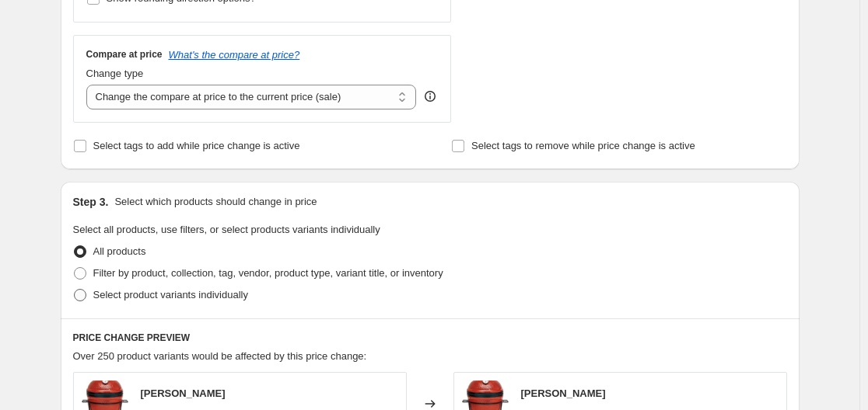 The width and height of the screenshot is (868, 410). I want to click on span: All products, so click(119, 251).